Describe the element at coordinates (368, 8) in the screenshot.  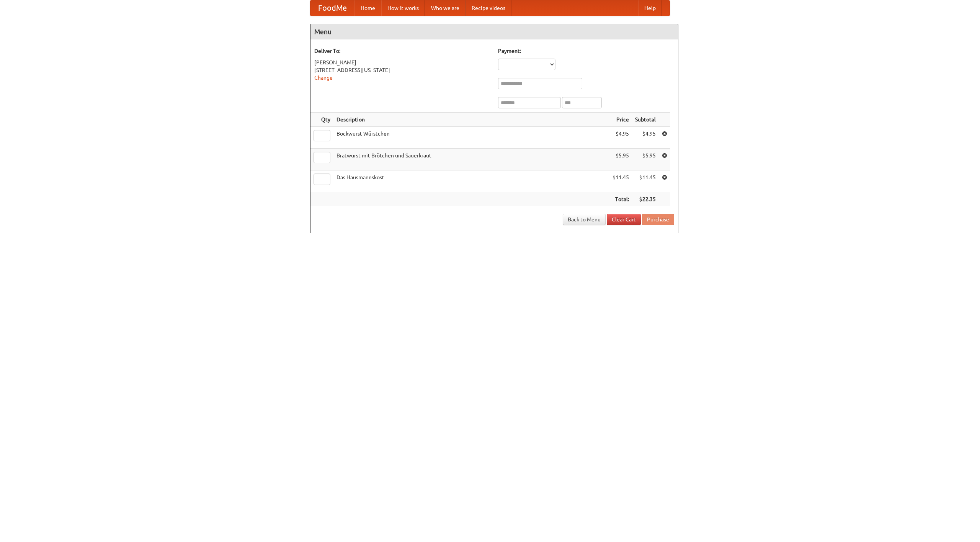
I see `a: Home` at that location.